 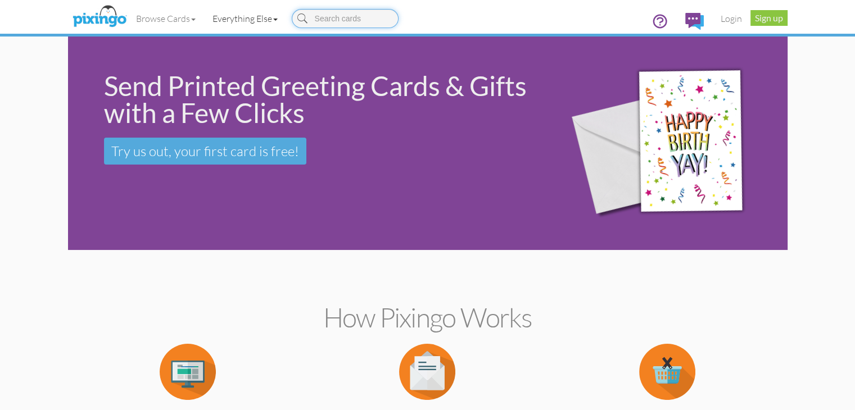 What do you see at coordinates (321, 99) in the screenshot?
I see `div: Send Printed Greeting Cards & Gifts with a Few Clicks` at bounding box center [321, 99].